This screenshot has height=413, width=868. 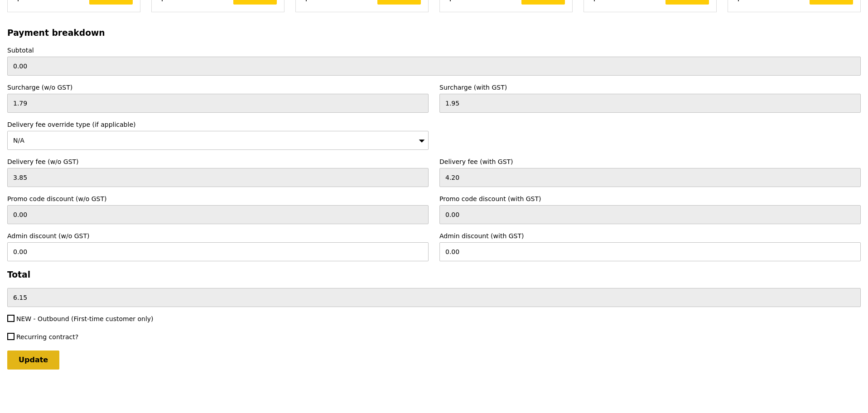 What do you see at coordinates (11, 336) in the screenshot?
I see `input: Recurring contract?` at bounding box center [11, 336].